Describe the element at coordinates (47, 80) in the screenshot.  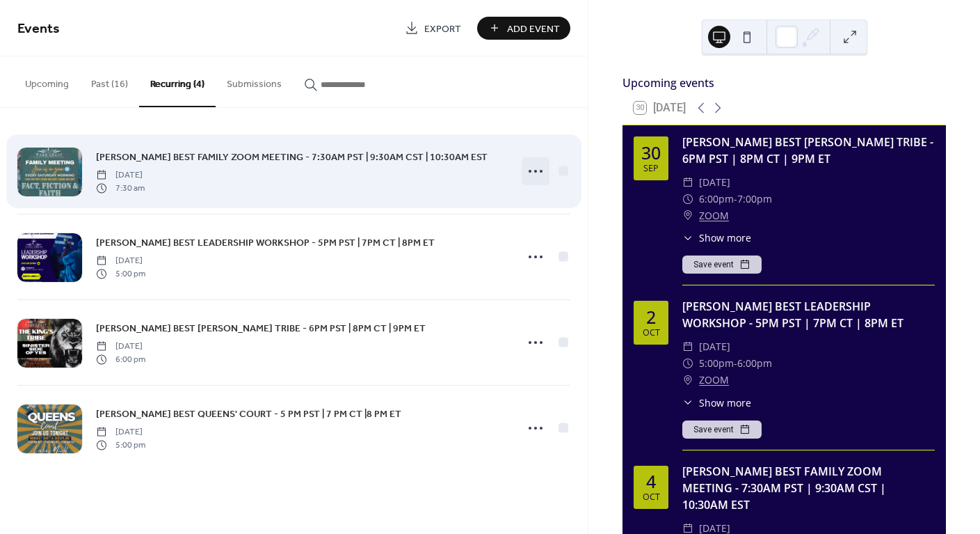
I see `button: Upcoming` at that location.